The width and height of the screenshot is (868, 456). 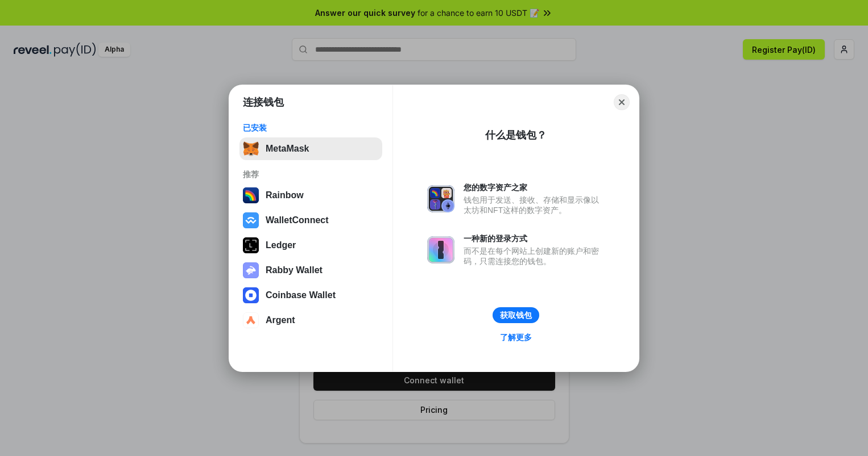 What do you see at coordinates (300, 295) in the screenshot?
I see `div: Coinbase Wallet` at bounding box center [300, 295].